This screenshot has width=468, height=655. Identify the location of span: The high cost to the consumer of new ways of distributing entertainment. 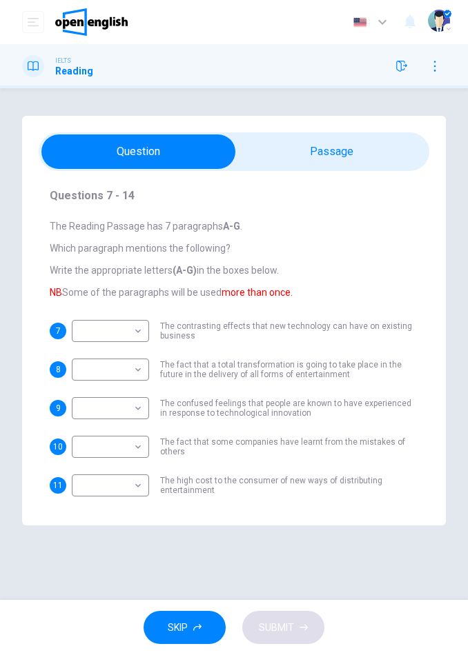
(289, 486).